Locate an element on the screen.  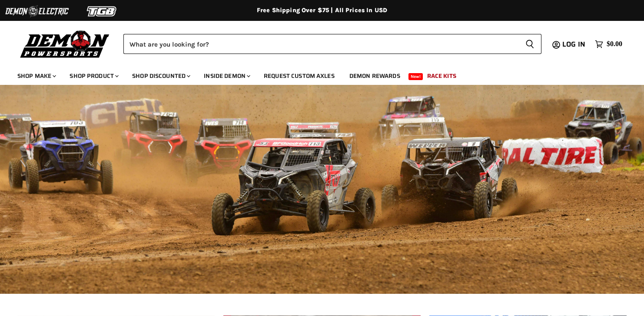
a: $0.00 is located at coordinates (609, 44).